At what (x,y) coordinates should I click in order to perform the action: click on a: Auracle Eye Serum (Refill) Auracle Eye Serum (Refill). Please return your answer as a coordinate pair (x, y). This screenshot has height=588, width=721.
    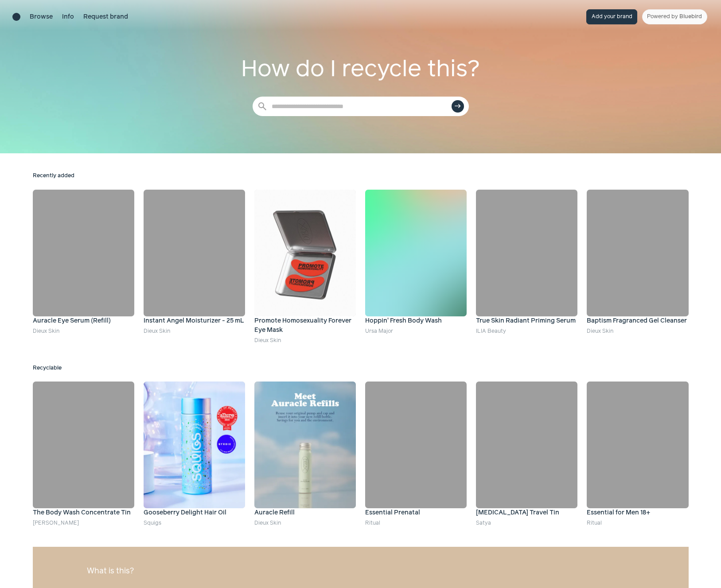
    Looking at the image, I should click on (83, 257).